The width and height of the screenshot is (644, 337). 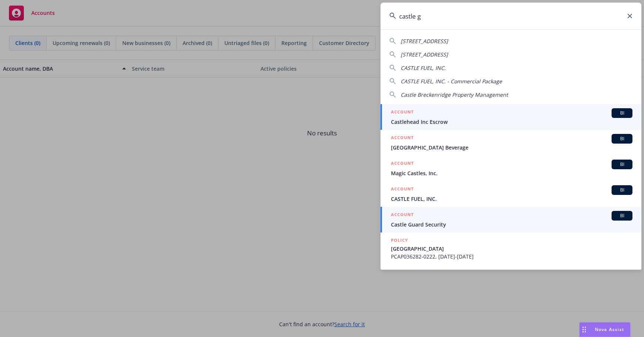 I want to click on a: ACCOUNTBIMagic Castles, Inc., so click(x=511, y=168).